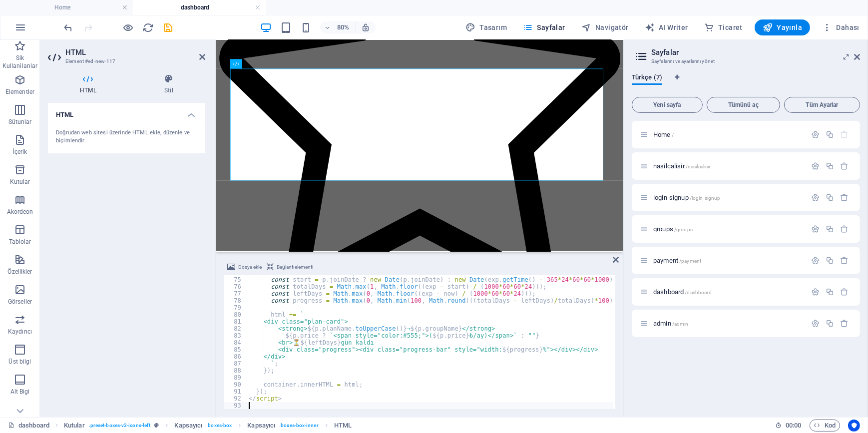  What do you see at coordinates (296, 267) in the screenshot?
I see `span: Bağlantı elementi` at bounding box center [296, 267].